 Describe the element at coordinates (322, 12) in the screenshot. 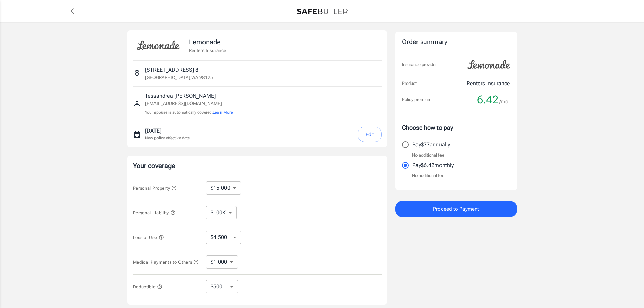

I see `img: Back to quotes` at that location.